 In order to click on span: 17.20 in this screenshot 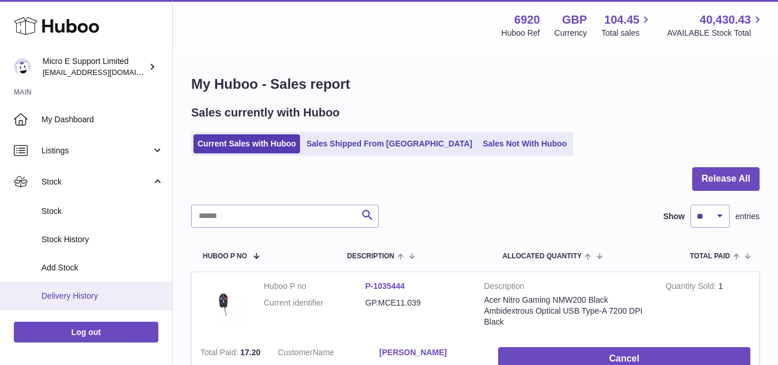, I will do `click(250, 352)`.